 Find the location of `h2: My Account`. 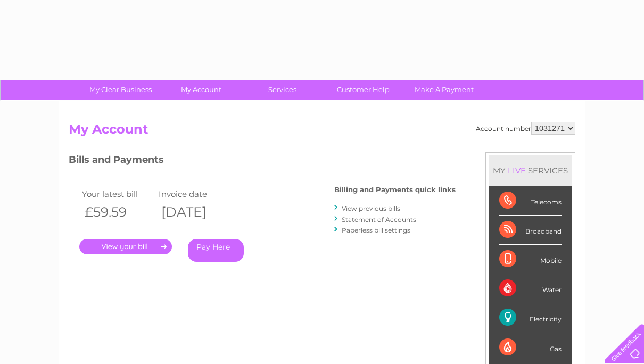

h2: My Account is located at coordinates (322, 132).